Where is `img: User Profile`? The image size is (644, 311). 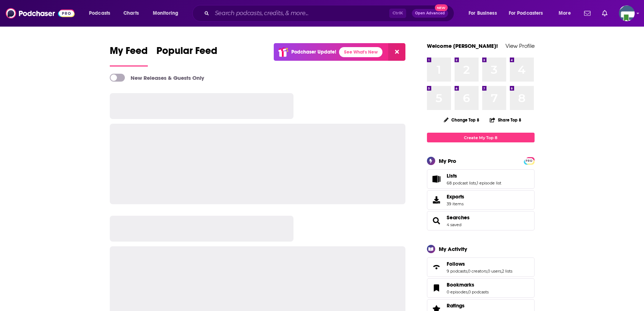 img: User Profile is located at coordinates (627, 13).